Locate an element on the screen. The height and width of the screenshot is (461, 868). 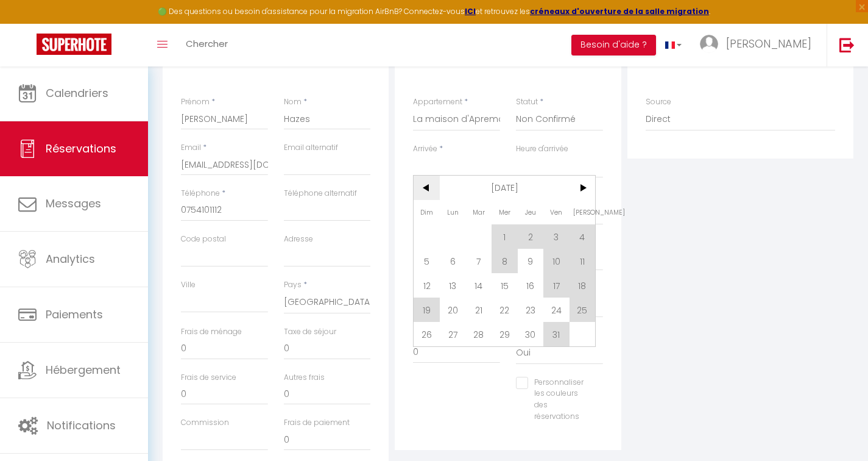
span: 28 is located at coordinates (478, 334).